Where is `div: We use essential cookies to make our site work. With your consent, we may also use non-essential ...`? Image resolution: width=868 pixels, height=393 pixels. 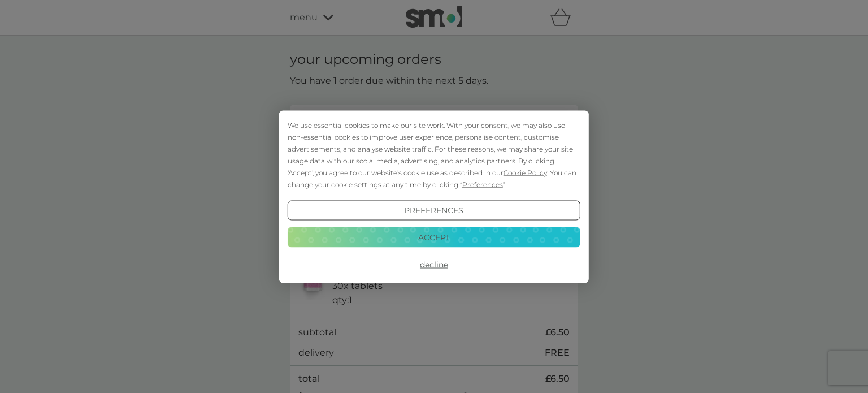 div: We use essential cookies to make our site work. With your consent, we may also use non-essential ... is located at coordinates (434, 154).